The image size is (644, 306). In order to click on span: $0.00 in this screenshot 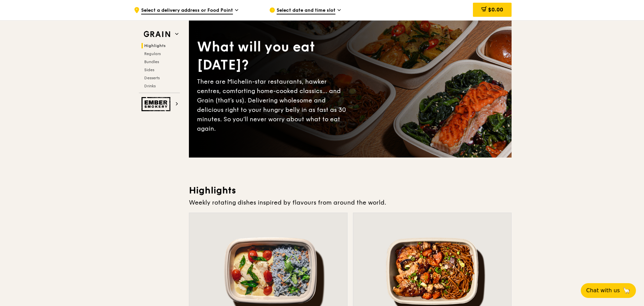, I will do `click(495, 10)`.